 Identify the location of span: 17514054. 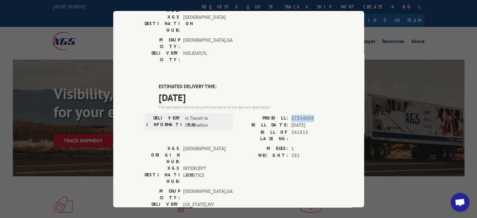
(312, 118).